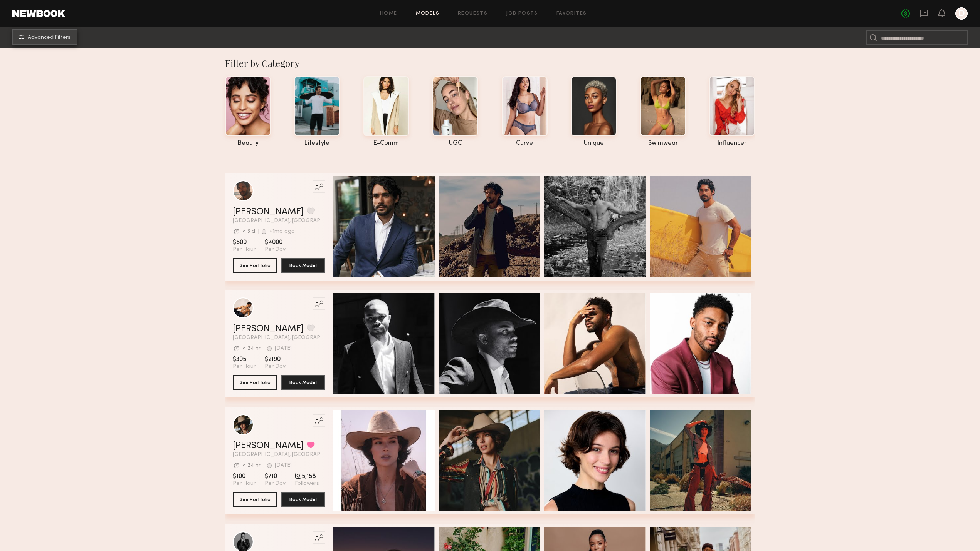 The height and width of the screenshot is (551, 980). What do you see at coordinates (593, 143) in the screenshot?
I see `div: unique` at bounding box center [593, 143].